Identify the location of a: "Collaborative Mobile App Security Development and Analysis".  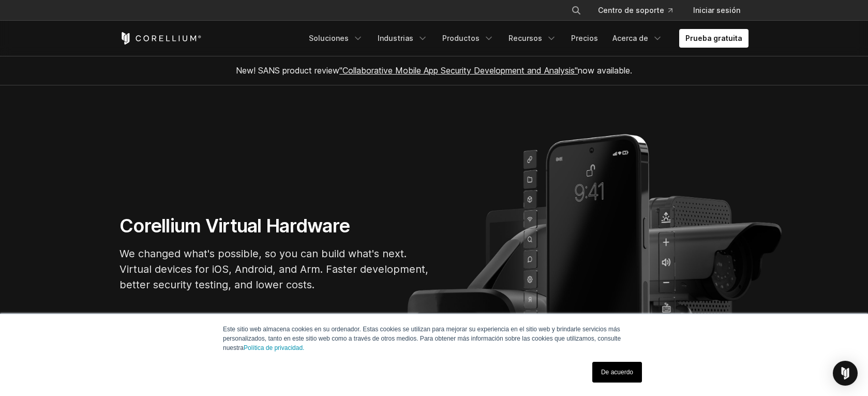
(458, 70).